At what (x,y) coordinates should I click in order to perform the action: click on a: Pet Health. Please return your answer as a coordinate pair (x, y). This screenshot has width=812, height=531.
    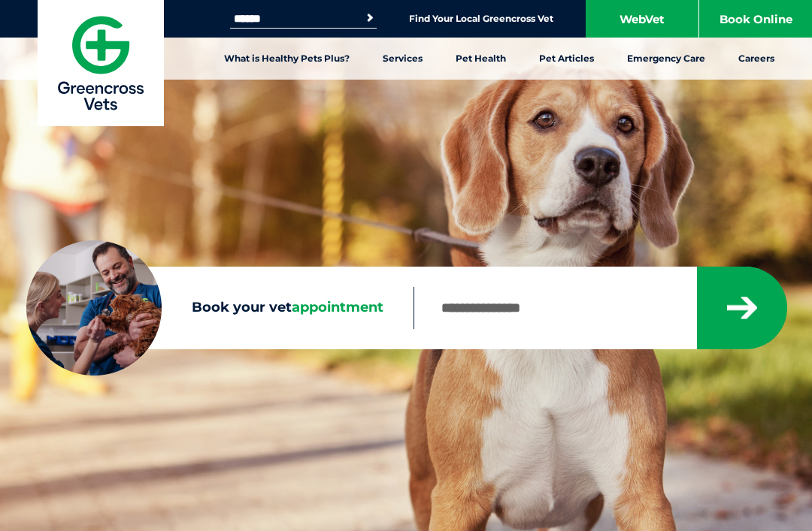
    Looking at the image, I should click on (480, 58).